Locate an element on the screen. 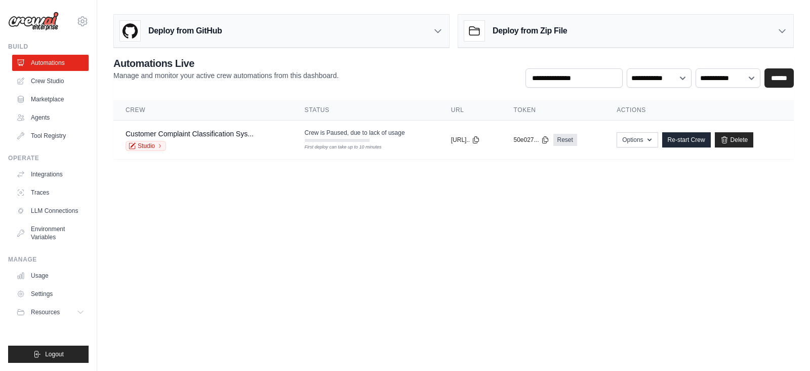 This screenshot has height=371, width=810. h2: Automations Live is located at coordinates (226, 63).